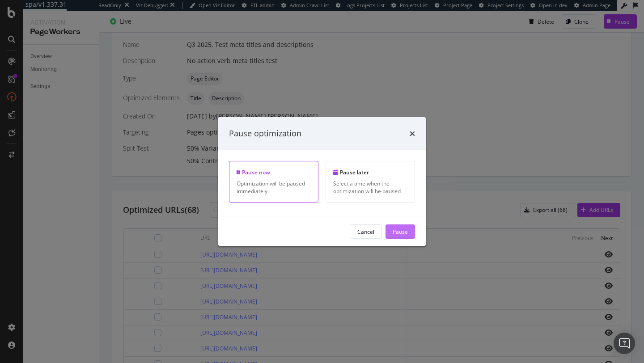 The width and height of the screenshot is (644, 363). What do you see at coordinates (400, 231) in the screenshot?
I see `div: Pause` at bounding box center [400, 231].